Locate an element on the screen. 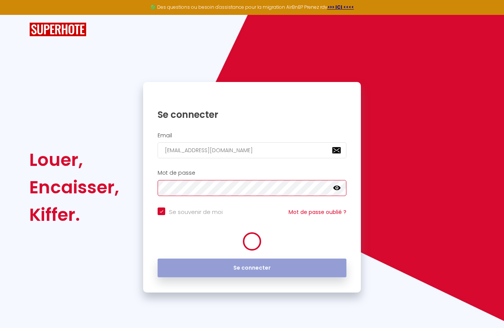 The image size is (504, 328). a: Mot de passe oublié ? is located at coordinates (318, 212).